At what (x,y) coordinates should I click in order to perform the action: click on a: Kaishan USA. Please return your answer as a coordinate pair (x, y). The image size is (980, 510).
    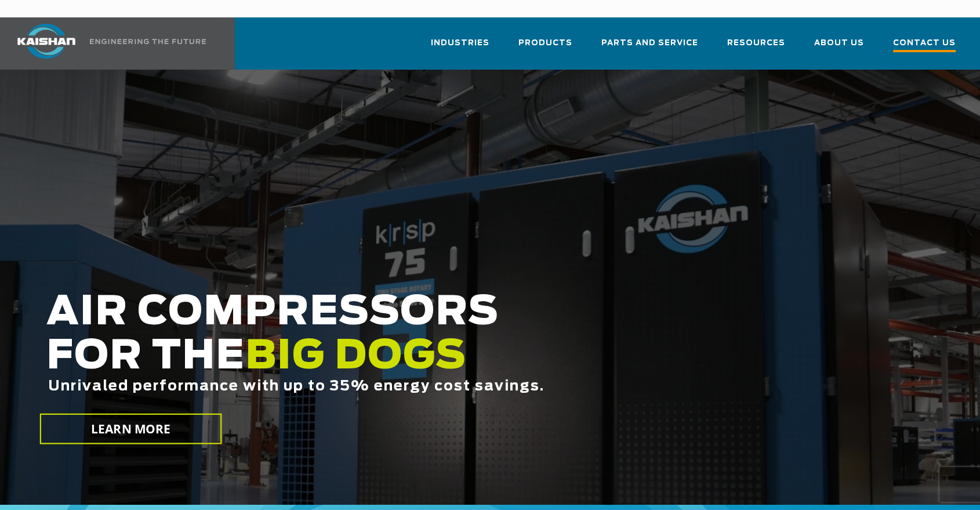
    Looking at the image, I should click on (105, 43).